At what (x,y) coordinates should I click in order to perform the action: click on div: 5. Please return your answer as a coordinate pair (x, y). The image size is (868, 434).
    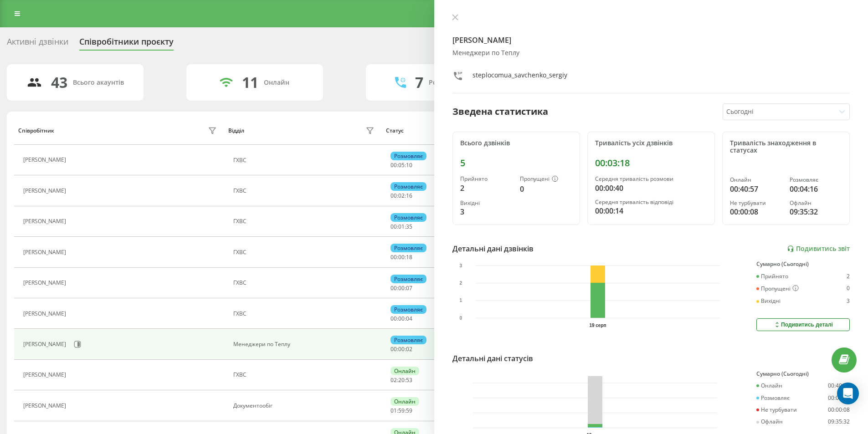
    Looking at the image, I should click on (516, 163).